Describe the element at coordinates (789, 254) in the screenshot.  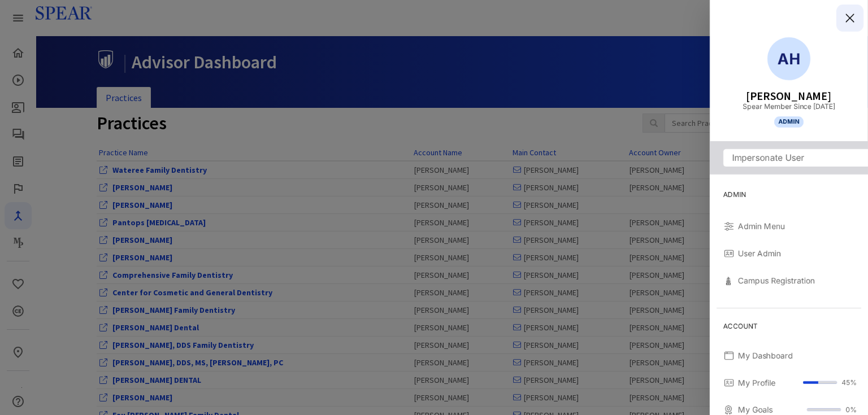
I see `a: User Admin` at that location.